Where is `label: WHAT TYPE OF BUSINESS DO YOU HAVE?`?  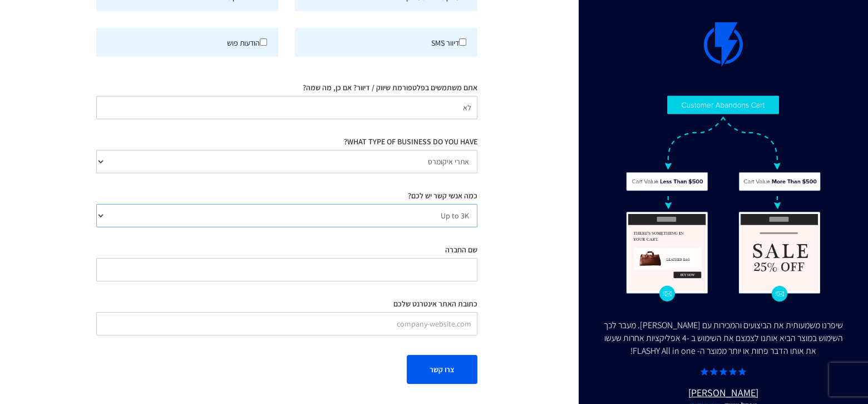 label: WHAT TYPE OF BUSINESS DO YOU HAVE? is located at coordinates (411, 142).